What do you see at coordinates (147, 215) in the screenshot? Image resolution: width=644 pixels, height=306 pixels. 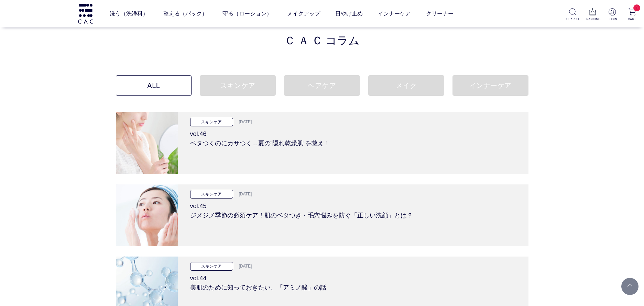 I see `img: ジメジメ季節の必須ケア！肌のベタつき・毛穴悩みを防ぐ「正しい洗顔」とは？` at bounding box center [147, 215].